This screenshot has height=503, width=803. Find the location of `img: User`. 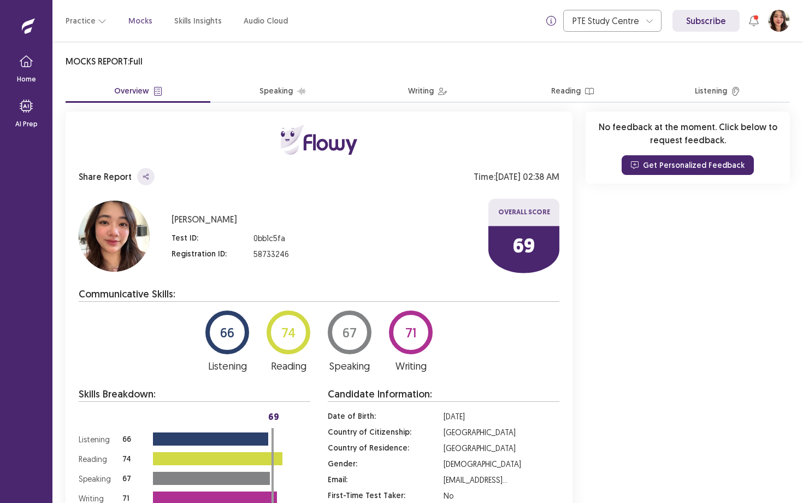

img: User is located at coordinates (114, 236).